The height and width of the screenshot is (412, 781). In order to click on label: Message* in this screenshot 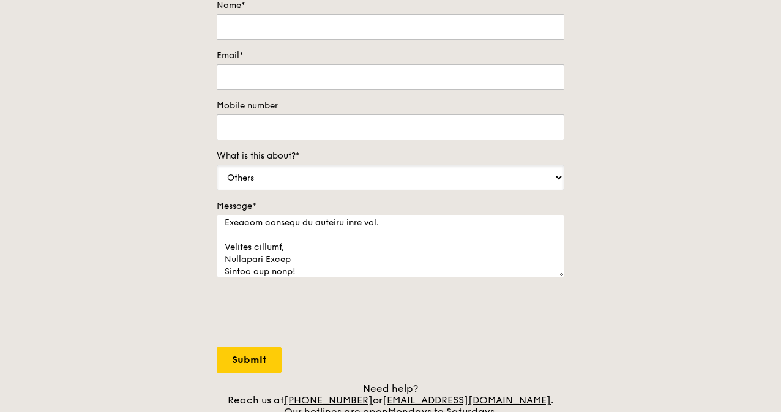, I will do `click(390, 206)`.